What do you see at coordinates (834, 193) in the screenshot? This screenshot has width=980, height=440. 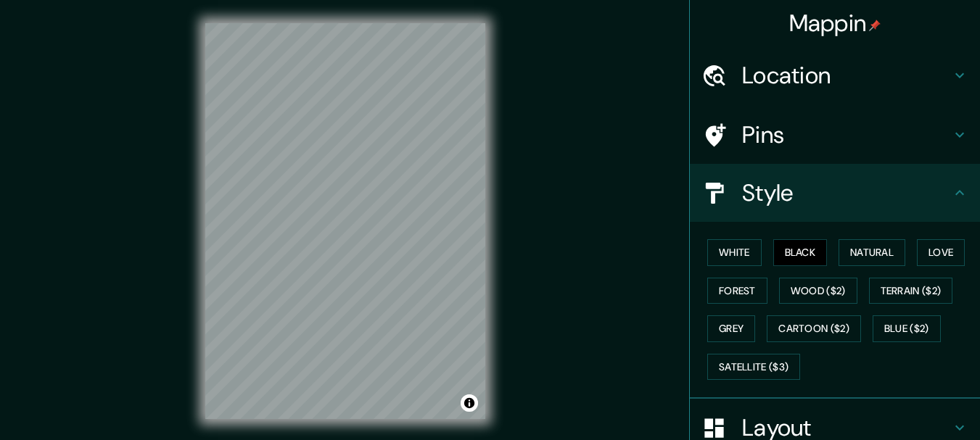 I see `div: Style` at bounding box center [834, 193].